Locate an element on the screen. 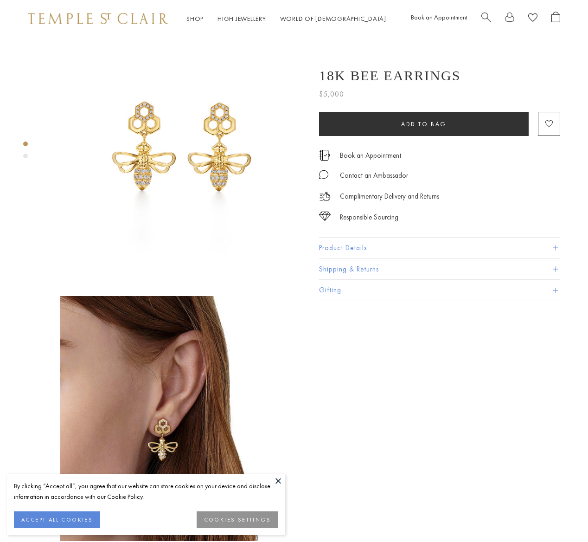 Image resolution: width=588 pixels, height=542 pixels. div: Responsible Sourcing is located at coordinates (369, 217).